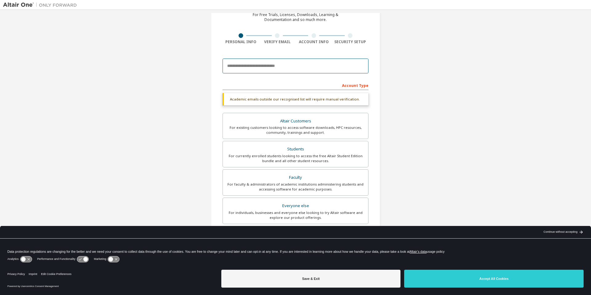  I want to click on div: For individuals, businesses and everyone else looking to try Altair software and explore our prod..., so click(296, 215).